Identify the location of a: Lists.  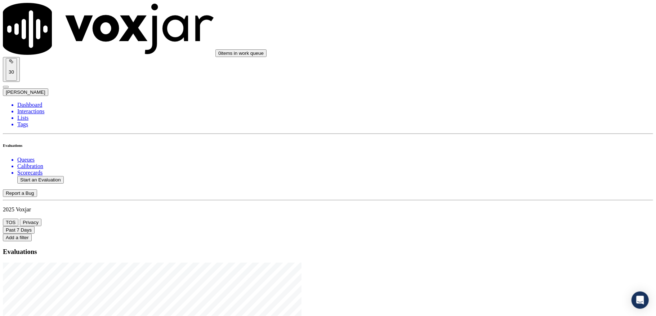
(335, 118).